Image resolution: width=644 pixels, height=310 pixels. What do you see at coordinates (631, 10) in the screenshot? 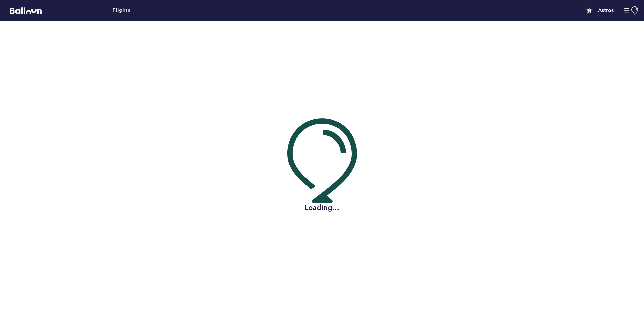
I see `button: Manage Account` at bounding box center [631, 10].